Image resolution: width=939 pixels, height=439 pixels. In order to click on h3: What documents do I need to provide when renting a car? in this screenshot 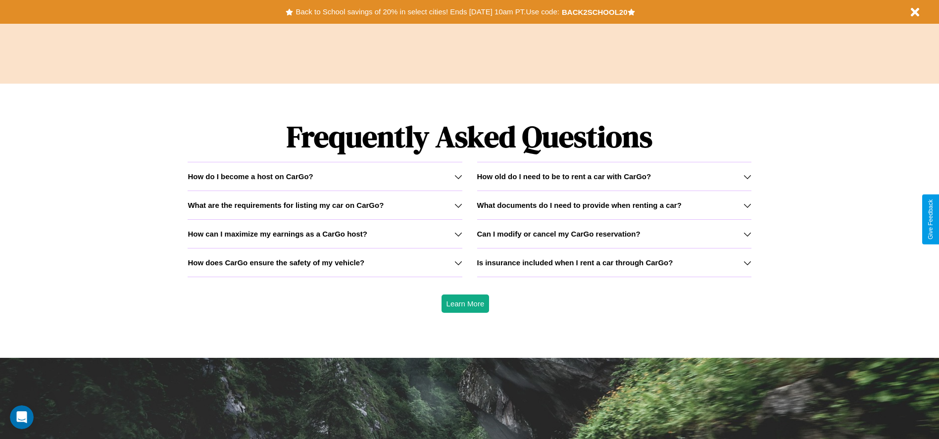, I will do `click(579, 205)`.